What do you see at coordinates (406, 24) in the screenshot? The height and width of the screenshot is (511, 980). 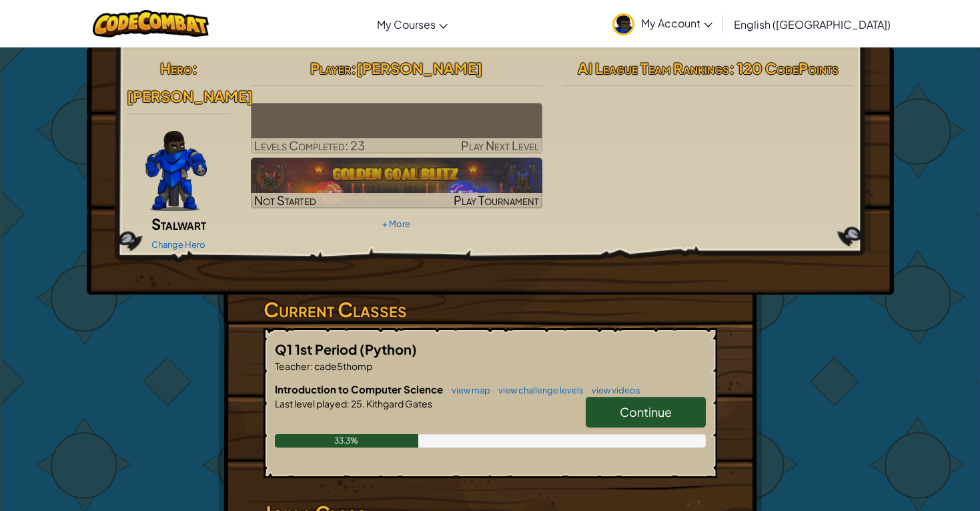 I see `span: My Courses` at bounding box center [406, 24].